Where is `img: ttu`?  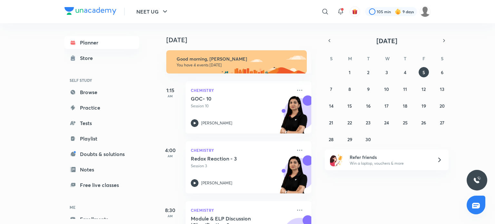 img: ttu is located at coordinates (477, 180).